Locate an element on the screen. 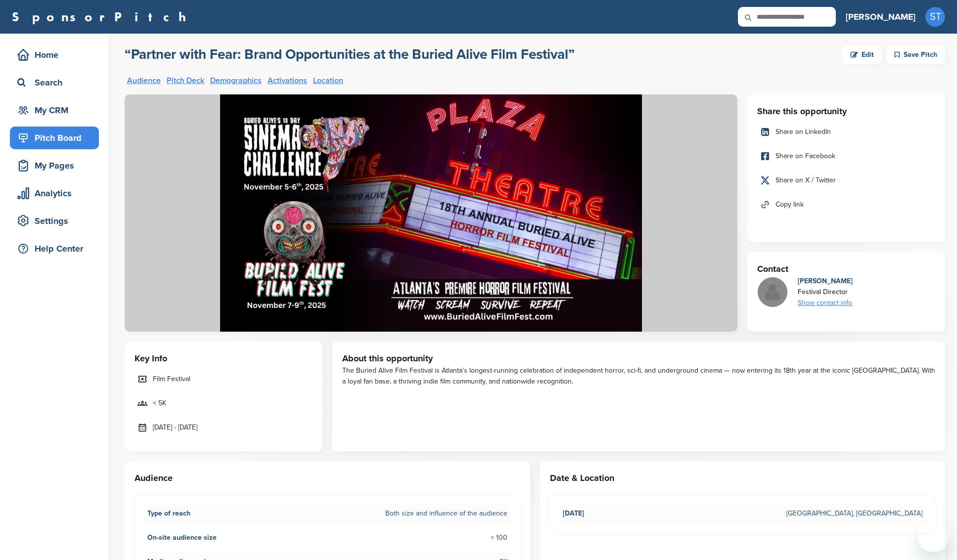 Image resolution: width=957 pixels, height=560 pixels. div: Settings is located at coordinates (57, 221).